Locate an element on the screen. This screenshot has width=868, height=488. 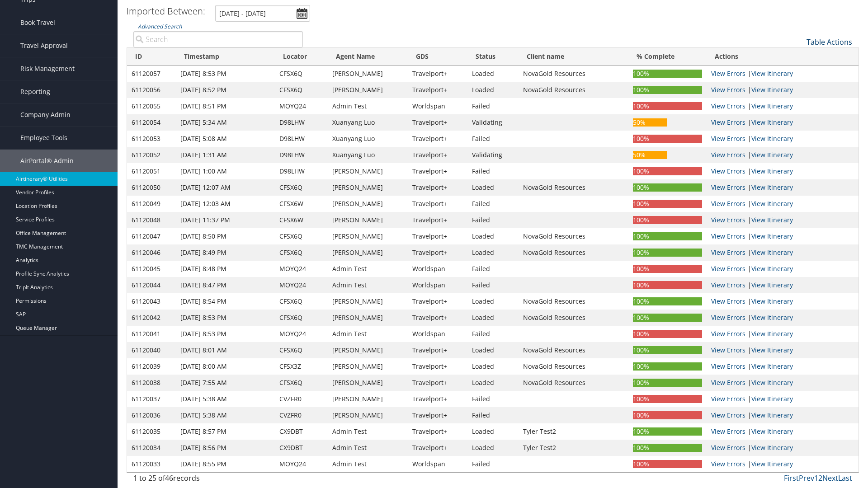
td: 61120056 is located at coordinates (151, 90).